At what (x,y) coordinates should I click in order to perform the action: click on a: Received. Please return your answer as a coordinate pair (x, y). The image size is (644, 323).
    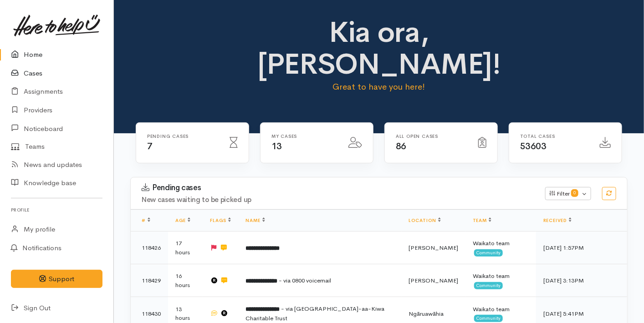
    Looking at the image, I should click on (558, 220).